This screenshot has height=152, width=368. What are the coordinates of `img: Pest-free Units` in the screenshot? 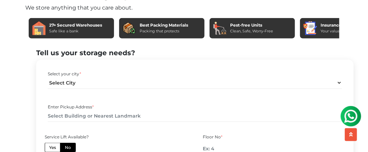 It's located at (220, 28).